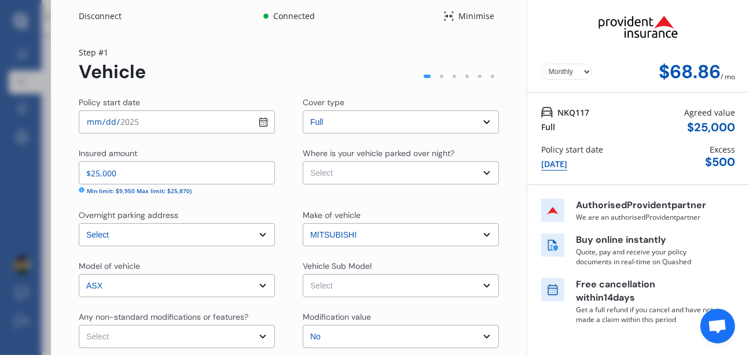 This screenshot has height=355, width=749. Describe the element at coordinates (689, 72) in the screenshot. I see `div: $68.86` at that location.